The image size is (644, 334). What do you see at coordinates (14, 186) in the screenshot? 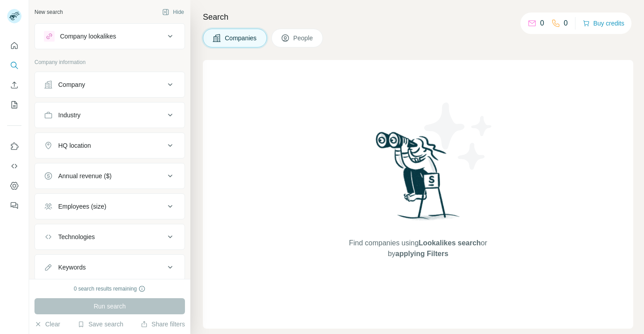
I see `button: Dashboard` at bounding box center [14, 186].